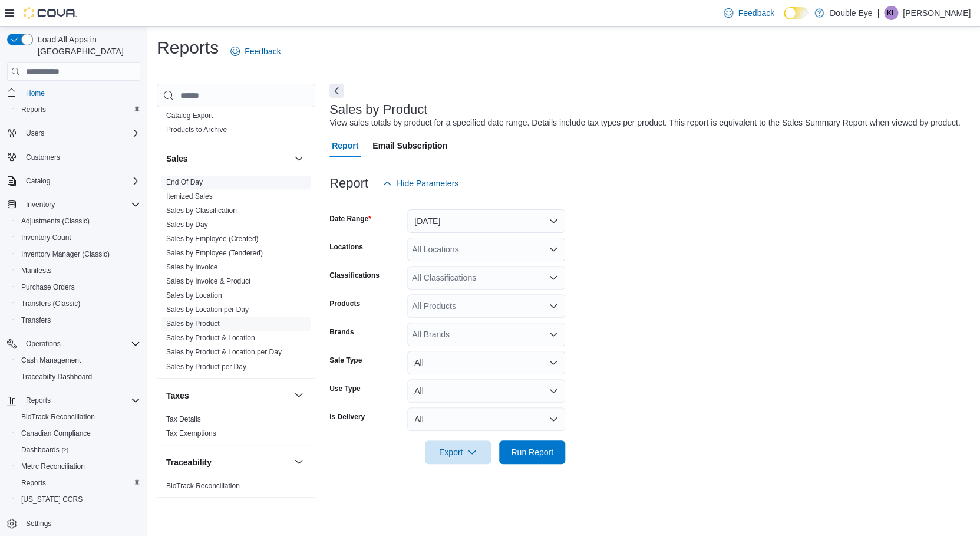  Describe the element at coordinates (78, 417) in the screenshot. I see `button: BioTrack Reconciliation` at that location.